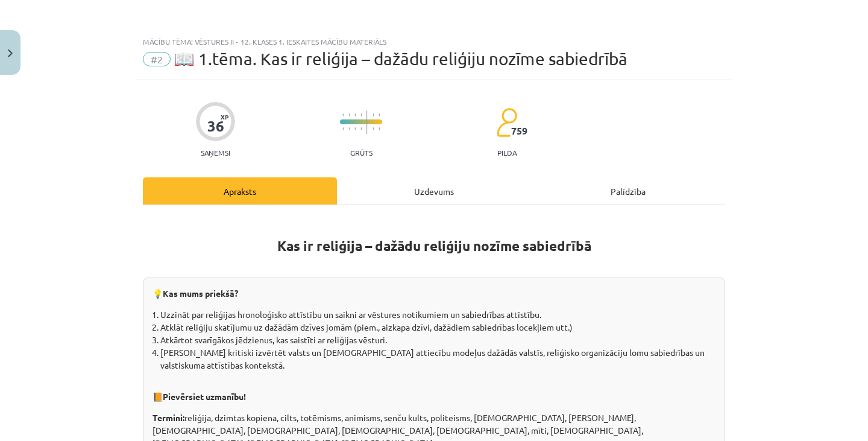 The height and width of the screenshot is (441, 868). I want to click on li: Uzzināt par reliģijas hronoloģisko attīstību un saikni ar vēstures notikumiem un sabiedrības attī..., so click(438, 314).